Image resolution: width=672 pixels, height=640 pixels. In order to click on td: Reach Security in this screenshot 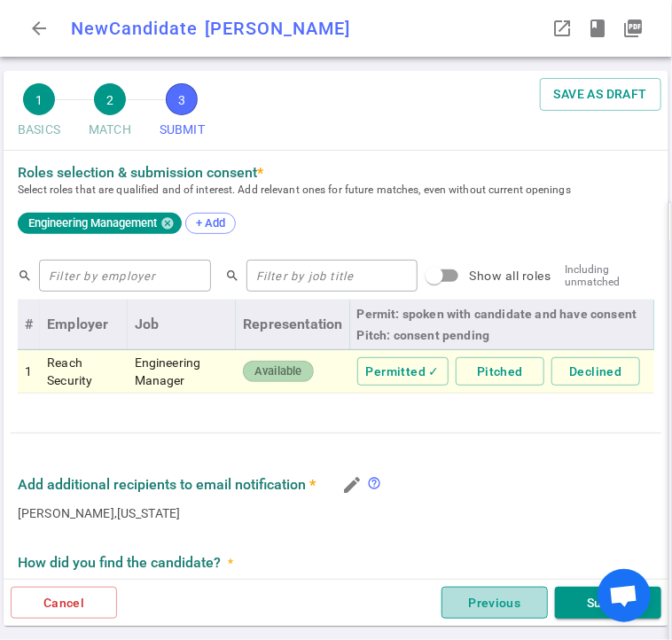, I will do `click(84, 372)`.